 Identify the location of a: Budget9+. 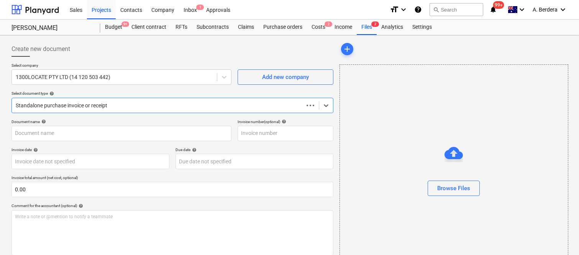
(113, 27).